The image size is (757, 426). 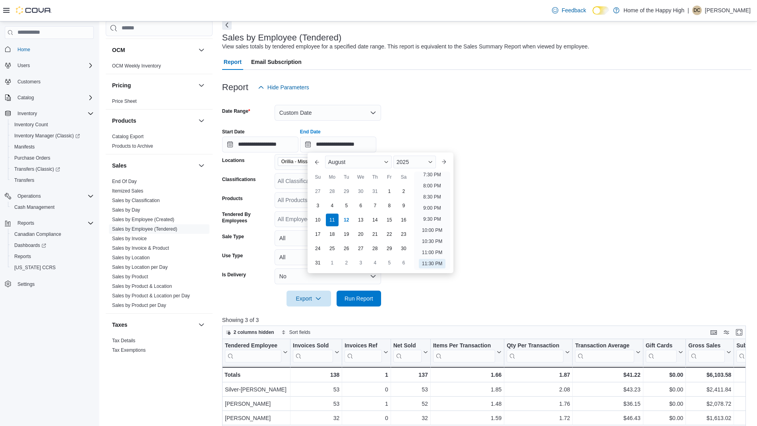 I want to click on div: Gift Cards, so click(x=661, y=346).